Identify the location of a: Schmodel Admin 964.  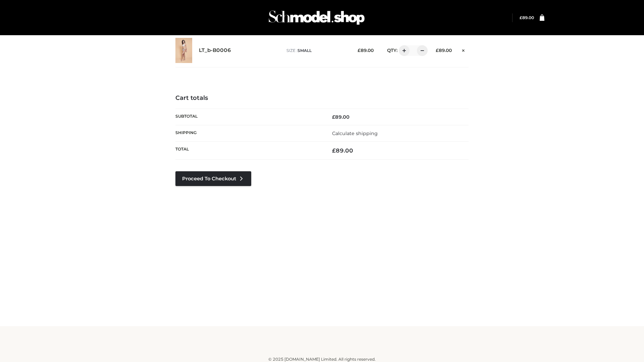
(317, 17).